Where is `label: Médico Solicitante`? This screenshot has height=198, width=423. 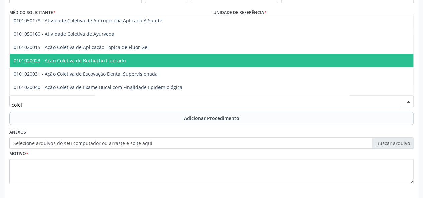 label: Médico Solicitante is located at coordinates (32, 13).